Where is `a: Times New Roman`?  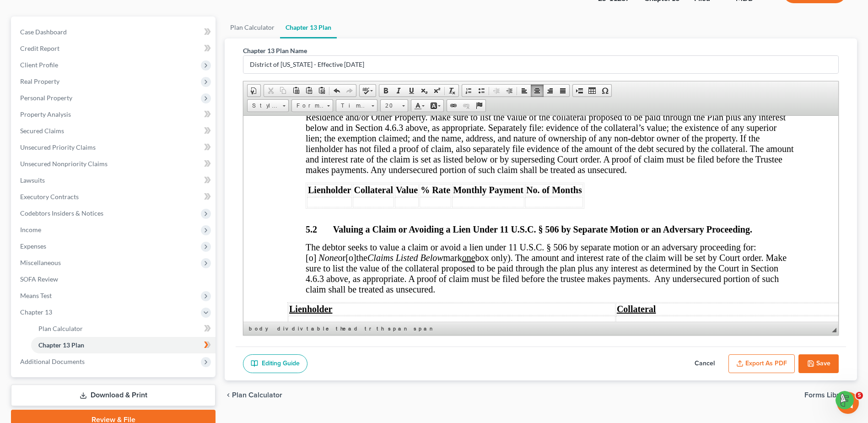
a: Times New Roman is located at coordinates (356, 106).